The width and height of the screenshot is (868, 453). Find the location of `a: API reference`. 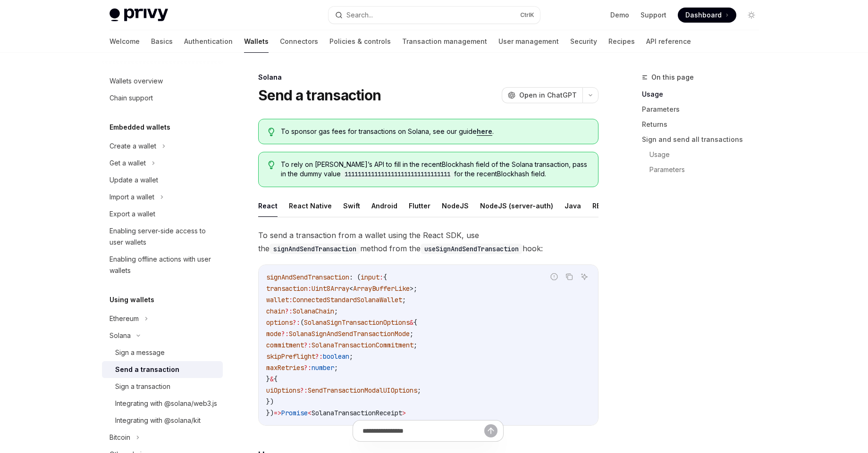

a: API reference is located at coordinates (668, 41).